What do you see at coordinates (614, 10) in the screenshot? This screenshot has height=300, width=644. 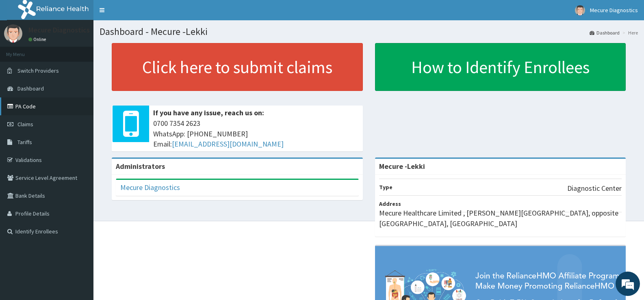 I see `span: Mecure Diagnostics` at bounding box center [614, 10].